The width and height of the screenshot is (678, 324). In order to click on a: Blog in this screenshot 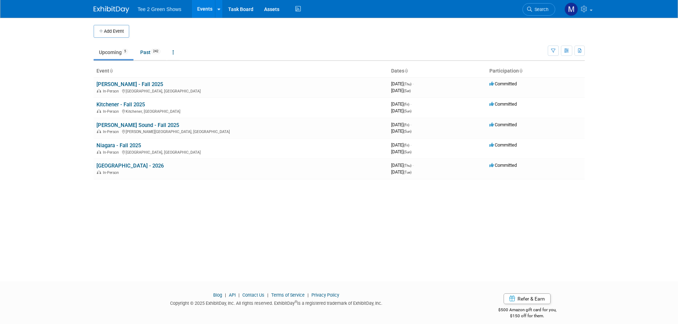, I will do `click(217, 295)`.